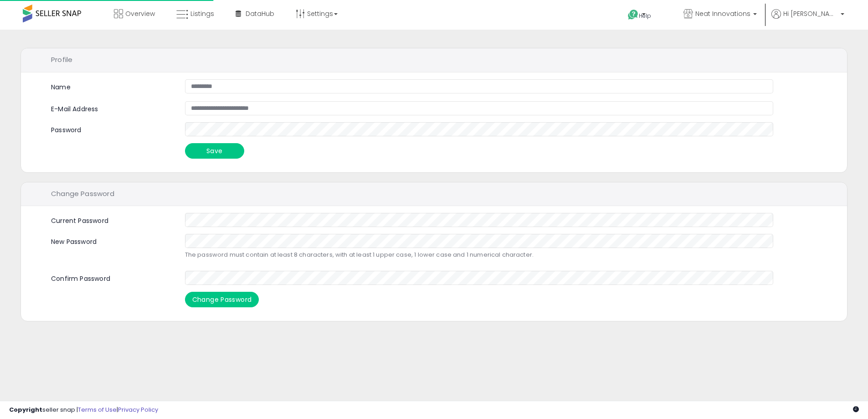  What do you see at coordinates (202, 14) in the screenshot?
I see `span: Listings` at bounding box center [202, 14].